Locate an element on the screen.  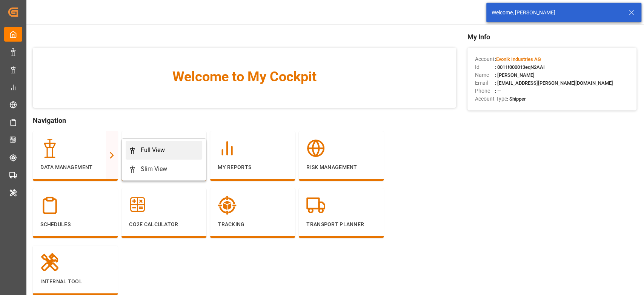
p: Transport Planner is located at coordinates (341, 224).